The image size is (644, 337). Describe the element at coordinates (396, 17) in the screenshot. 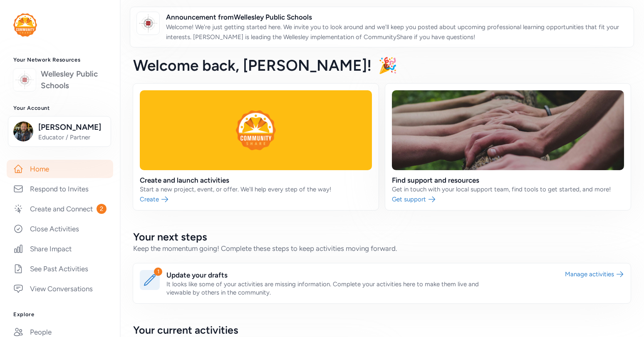

I see `span: Announcement from Wellesley Public Schools` at that location.